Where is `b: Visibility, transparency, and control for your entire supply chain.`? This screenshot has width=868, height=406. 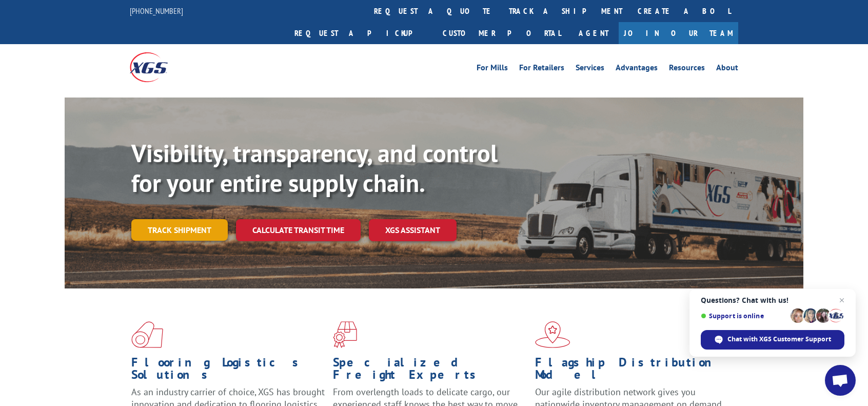
b: Visibility, transparency, and control for your entire supply chain. is located at coordinates (315, 168).